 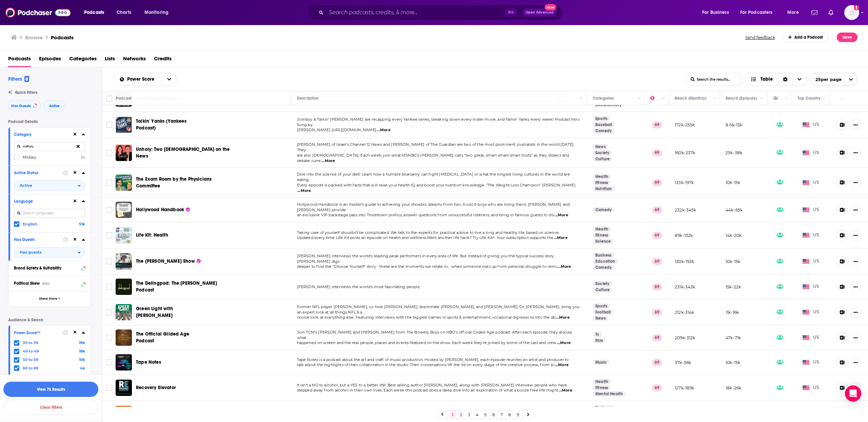 What do you see at coordinates (734, 125) in the screenshot?
I see `p: 8.6k-13k` at bounding box center [734, 125].